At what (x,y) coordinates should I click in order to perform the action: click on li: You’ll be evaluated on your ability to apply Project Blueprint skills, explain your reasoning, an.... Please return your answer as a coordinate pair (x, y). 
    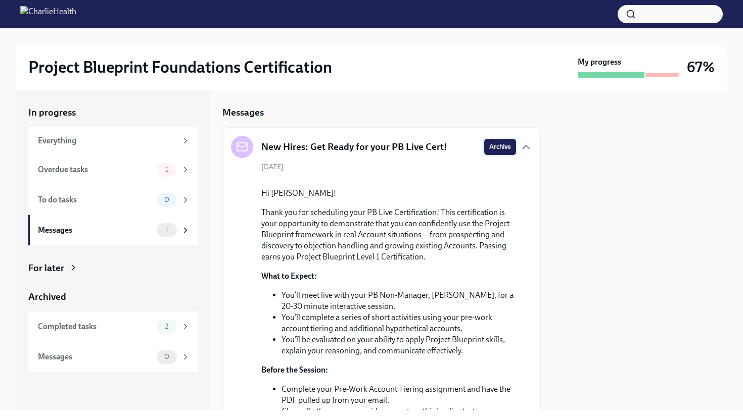
    Looking at the image, I should click on (399, 346).